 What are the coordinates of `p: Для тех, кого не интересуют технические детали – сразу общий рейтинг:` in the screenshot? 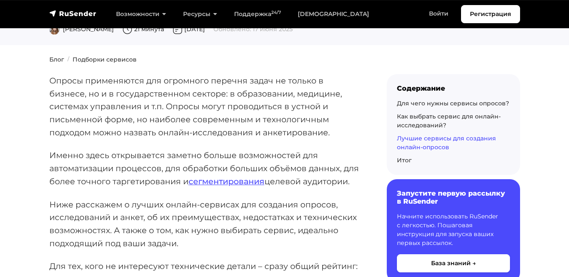 It's located at (205, 266).